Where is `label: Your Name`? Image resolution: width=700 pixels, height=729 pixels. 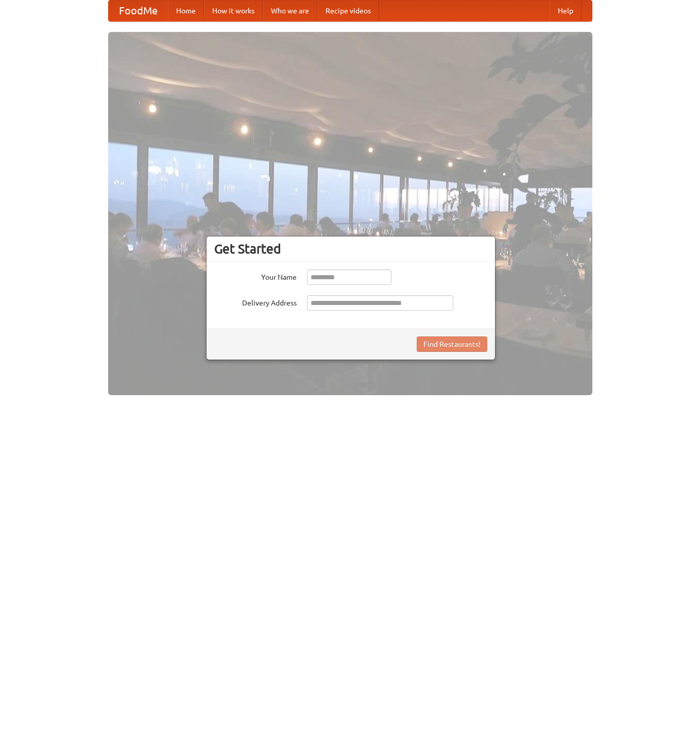
label: Your Name is located at coordinates (256, 275).